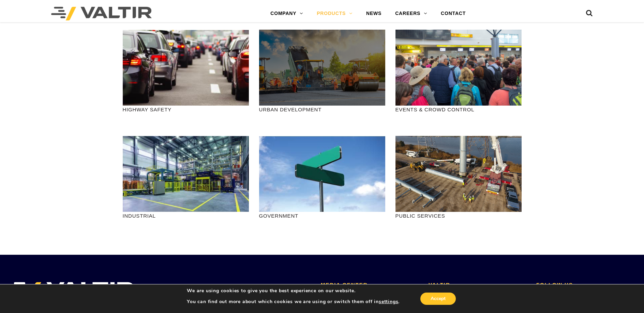 The width and height of the screenshot is (644, 313). What do you see at coordinates (322, 109) in the screenshot?
I see `p: URBAN DEVELOPMENT` at bounding box center [322, 109].